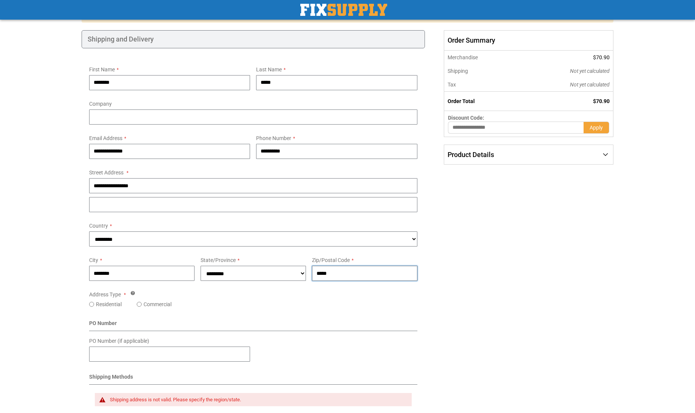  Describe the element at coordinates (344, 10) in the screenshot. I see `a: store logo` at that location.